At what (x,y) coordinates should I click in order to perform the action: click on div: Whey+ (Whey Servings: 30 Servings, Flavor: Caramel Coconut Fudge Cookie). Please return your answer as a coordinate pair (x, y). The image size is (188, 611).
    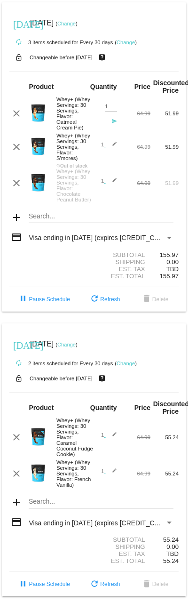
    Looking at the image, I should click on (73, 437).